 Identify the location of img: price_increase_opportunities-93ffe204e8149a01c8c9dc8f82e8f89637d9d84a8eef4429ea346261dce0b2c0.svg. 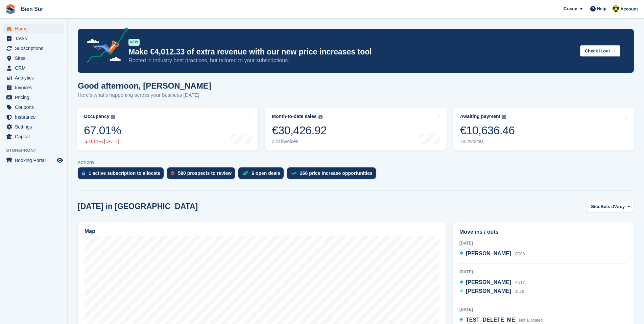
(294, 173).